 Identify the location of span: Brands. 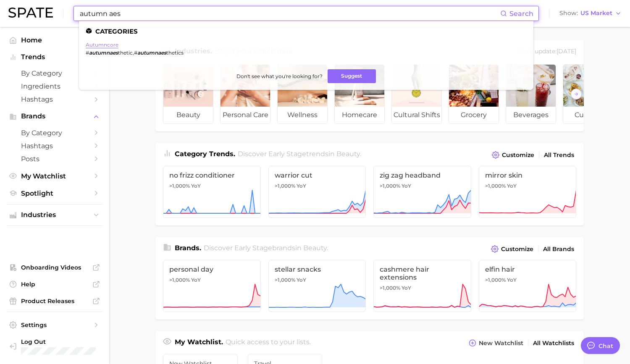
(54, 117).